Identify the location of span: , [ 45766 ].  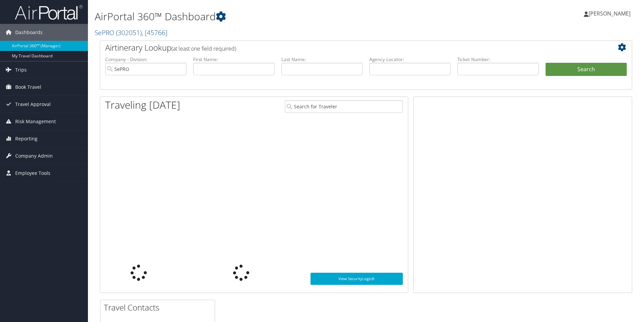
(155, 32).